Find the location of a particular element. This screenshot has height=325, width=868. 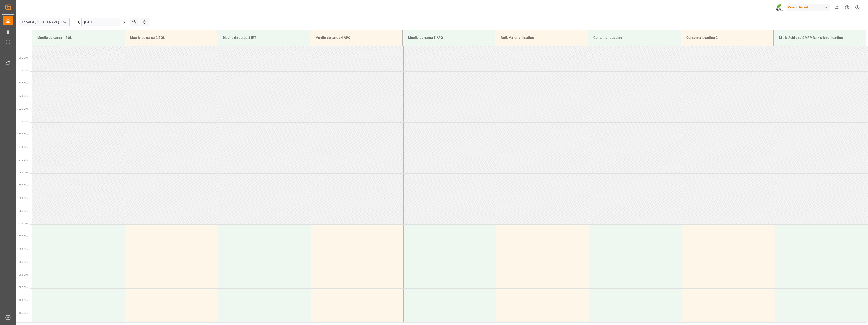

span: 09:00 Hr is located at coordinates (23, 274).